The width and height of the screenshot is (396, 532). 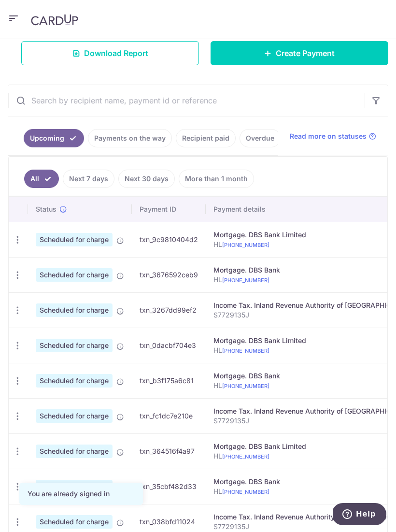 I want to click on img: CardUp, so click(x=54, y=20).